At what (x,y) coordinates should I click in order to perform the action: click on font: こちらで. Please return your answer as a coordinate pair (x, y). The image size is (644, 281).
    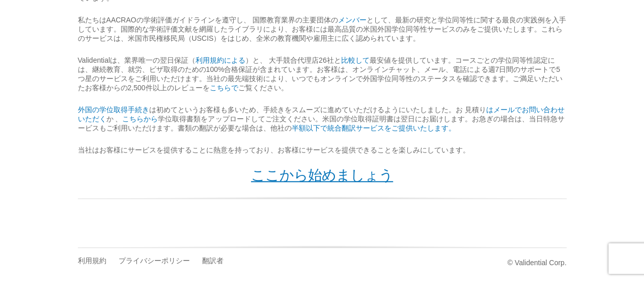
    Looking at the image, I should click on (224, 88).